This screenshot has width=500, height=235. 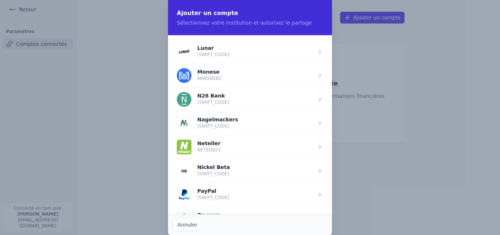 I want to click on p: Monese, so click(x=209, y=72).